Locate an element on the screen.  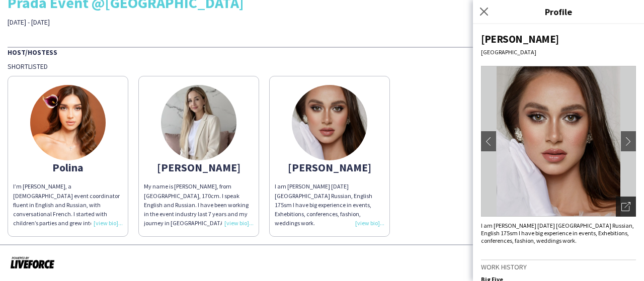
div: Host/Hostess is located at coordinates (322, 52).